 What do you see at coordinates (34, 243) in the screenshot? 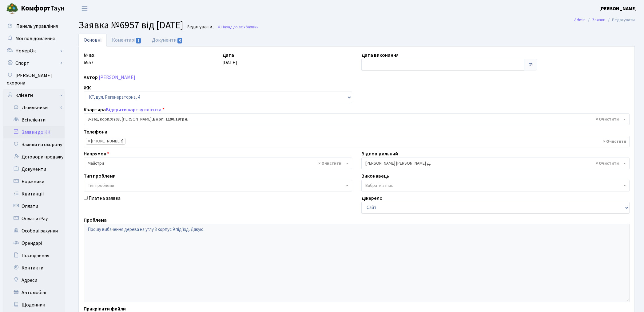
I see `a: Орендарі` at bounding box center [34, 243].